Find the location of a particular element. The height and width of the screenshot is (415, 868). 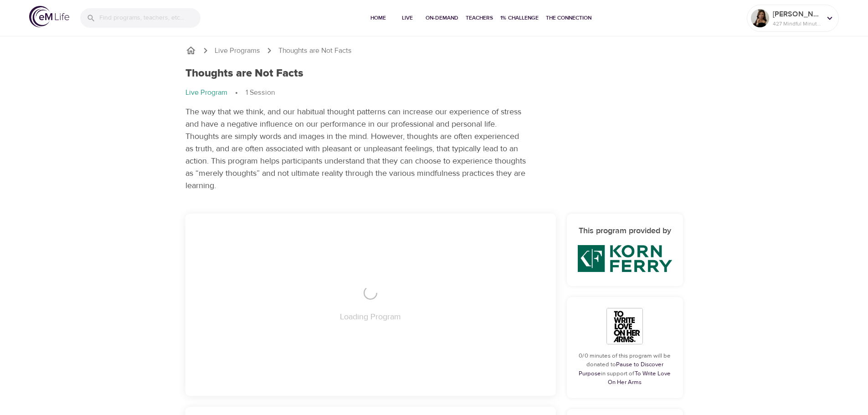

span: Live is located at coordinates (407, 18).